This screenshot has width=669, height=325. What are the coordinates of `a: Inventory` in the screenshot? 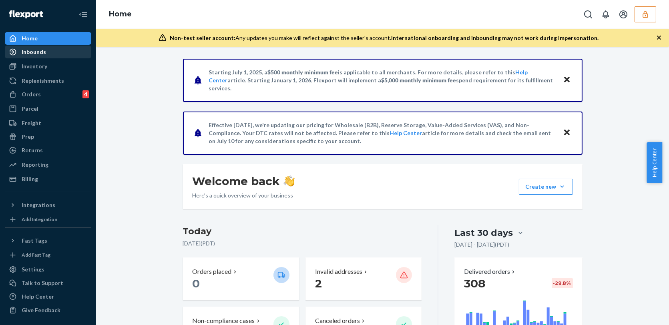 It's located at (48, 66).